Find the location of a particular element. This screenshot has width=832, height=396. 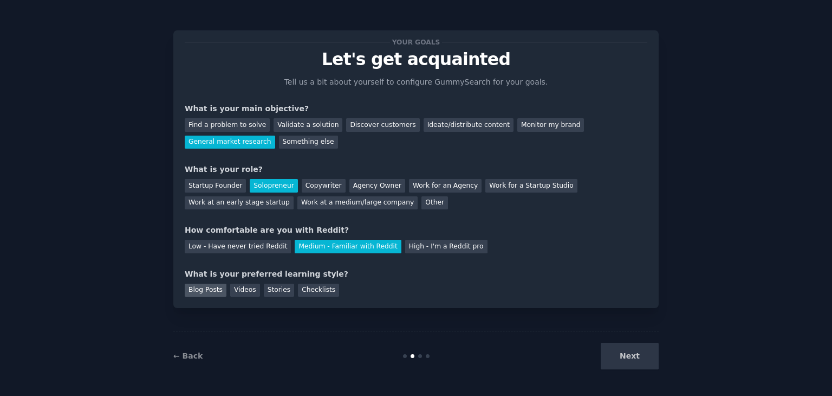

div: Agency Owner is located at coordinates (377, 185).